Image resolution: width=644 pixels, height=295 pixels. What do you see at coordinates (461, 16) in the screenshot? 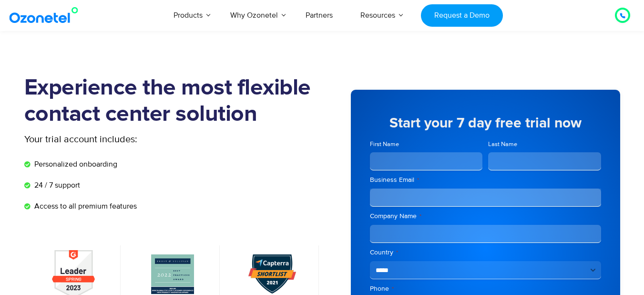
I see `a: Request a Demo` at bounding box center [461, 16].